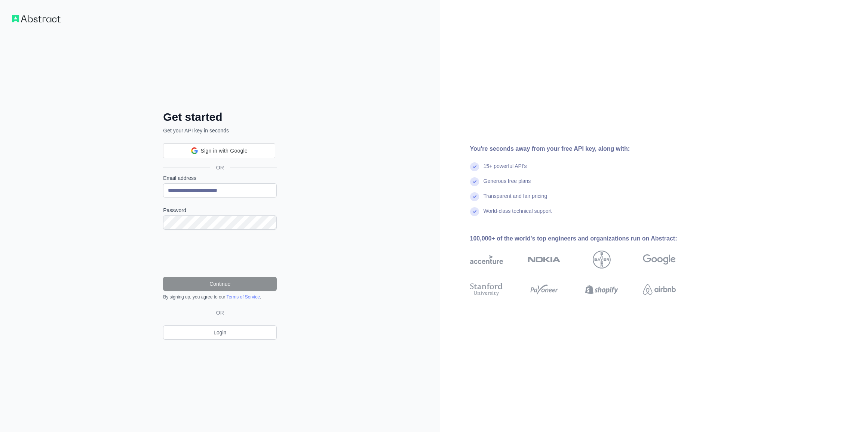  Describe the element at coordinates (219, 151) in the screenshot. I see `div: Sign in with Google` at that location.